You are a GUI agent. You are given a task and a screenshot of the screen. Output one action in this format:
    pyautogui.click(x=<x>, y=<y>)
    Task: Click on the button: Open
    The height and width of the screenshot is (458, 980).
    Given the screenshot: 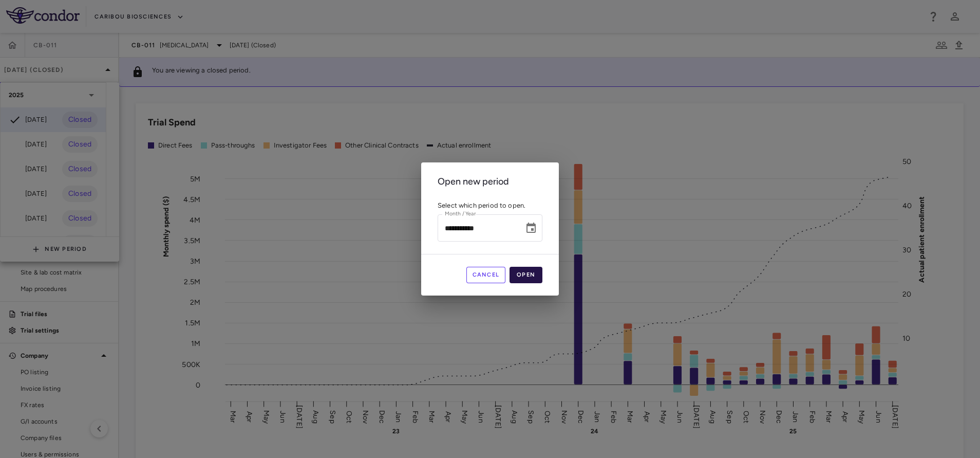 What is the action you would take?
    pyautogui.click(x=526, y=275)
    